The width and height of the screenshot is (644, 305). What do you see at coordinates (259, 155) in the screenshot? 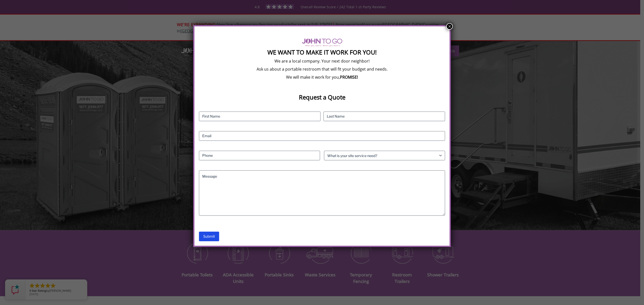
I see `input: Phone` at bounding box center [259, 155].